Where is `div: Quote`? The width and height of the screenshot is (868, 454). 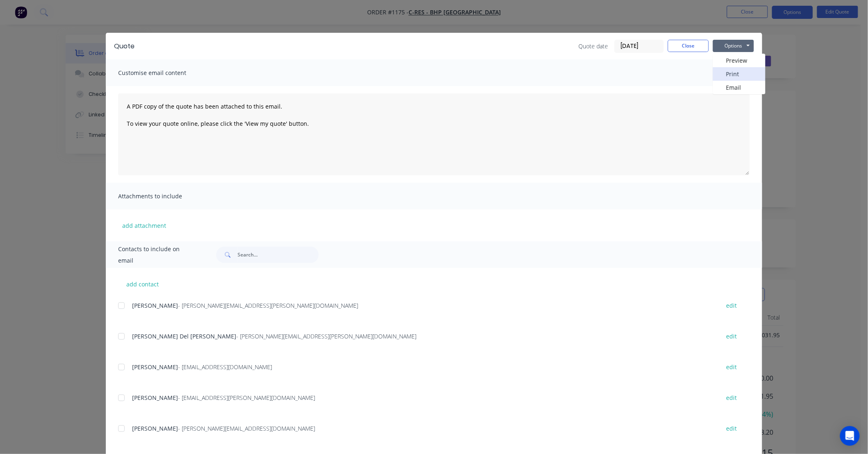
div: Quote is located at coordinates (124, 46).